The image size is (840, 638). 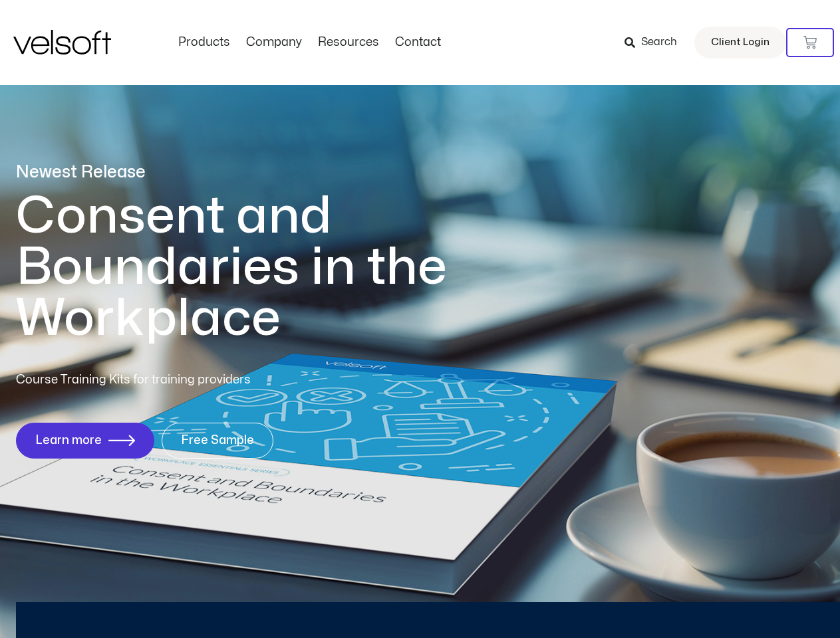 I want to click on a: Client Login, so click(x=741, y=42).